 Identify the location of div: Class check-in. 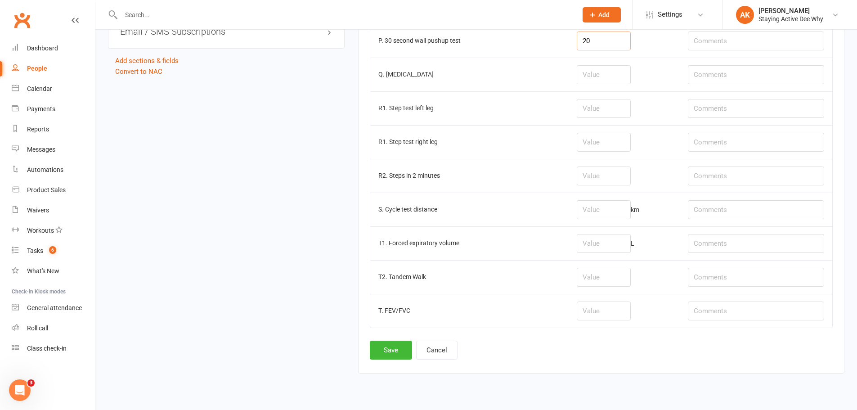
(47, 348).